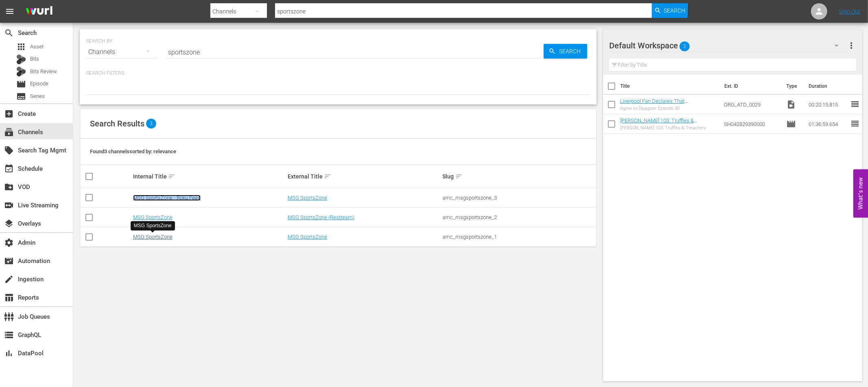 This screenshot has height=387, width=868. What do you see at coordinates (338, 73) in the screenshot?
I see `p: Search Filters:` at bounding box center [338, 73].